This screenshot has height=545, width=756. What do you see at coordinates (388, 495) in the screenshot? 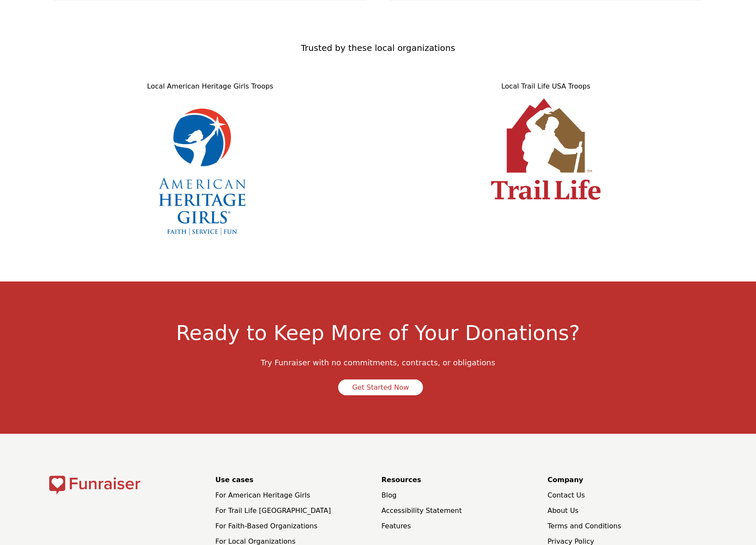
I see `a: Blog` at bounding box center [388, 495].